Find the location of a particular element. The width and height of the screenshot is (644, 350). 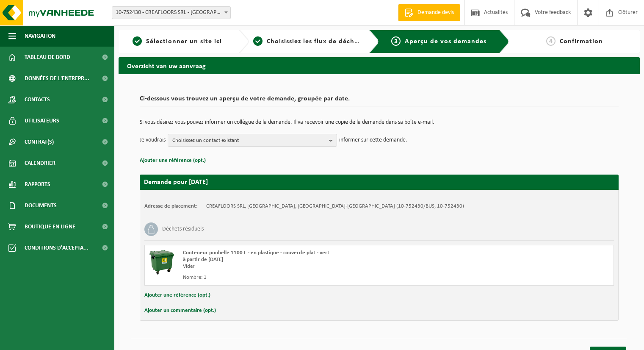

div: Vider is located at coordinates (298, 267).